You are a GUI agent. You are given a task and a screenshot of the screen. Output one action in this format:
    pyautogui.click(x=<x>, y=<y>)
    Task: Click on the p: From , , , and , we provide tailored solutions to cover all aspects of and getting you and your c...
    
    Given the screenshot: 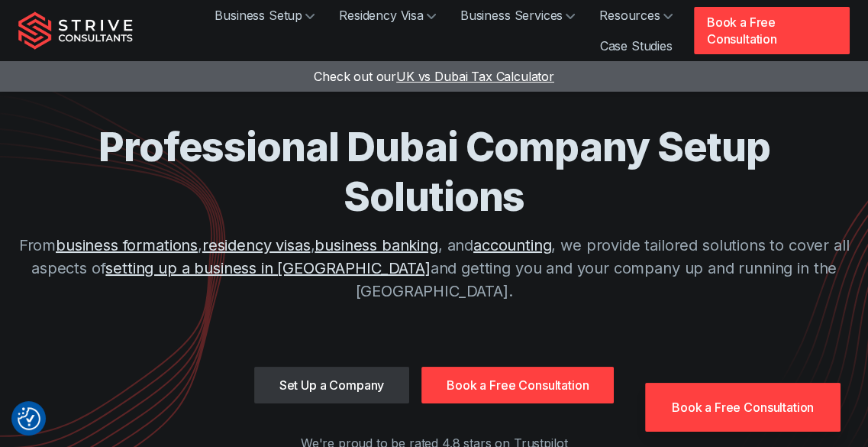 What is the action you would take?
    pyautogui.click(x=434, y=268)
    